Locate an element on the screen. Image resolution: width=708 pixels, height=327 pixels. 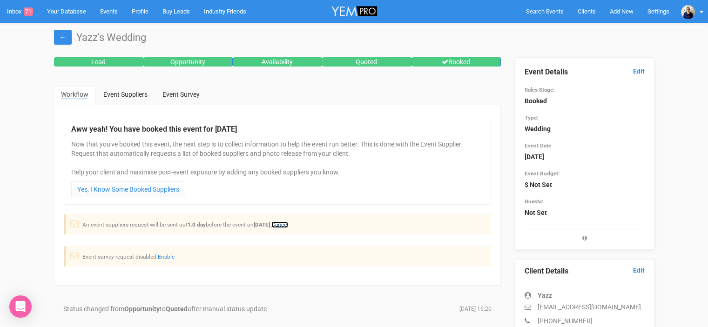
small: Event Budget: is located at coordinates (542, 174).